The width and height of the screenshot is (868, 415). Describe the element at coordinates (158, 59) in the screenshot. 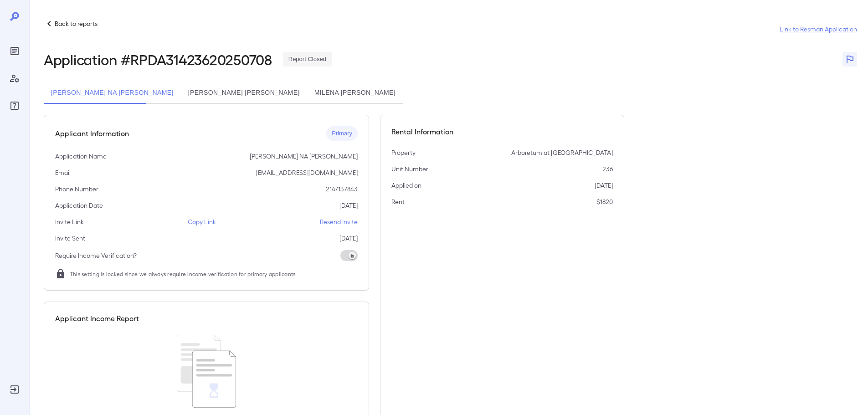

I see `h2: Application # RPDA31423620250708` at that location.